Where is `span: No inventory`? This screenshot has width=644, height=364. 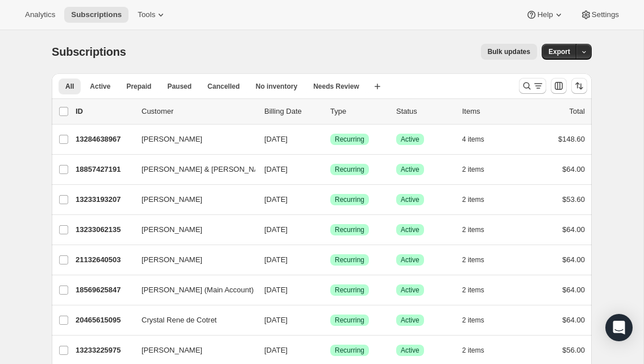
span: No inventory is located at coordinates (276, 86).